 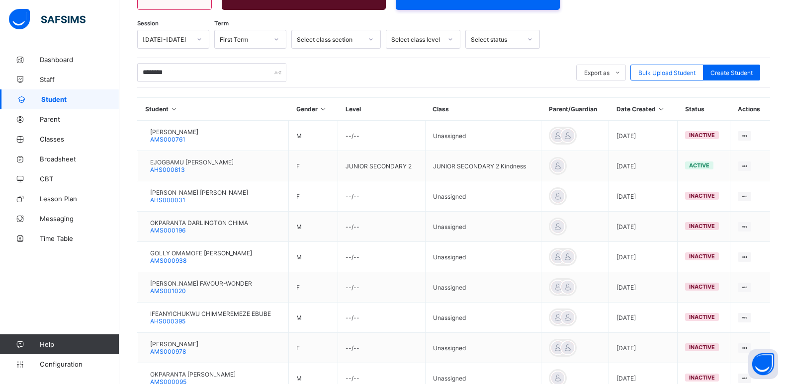 I want to click on span: Parent, so click(x=80, y=119).